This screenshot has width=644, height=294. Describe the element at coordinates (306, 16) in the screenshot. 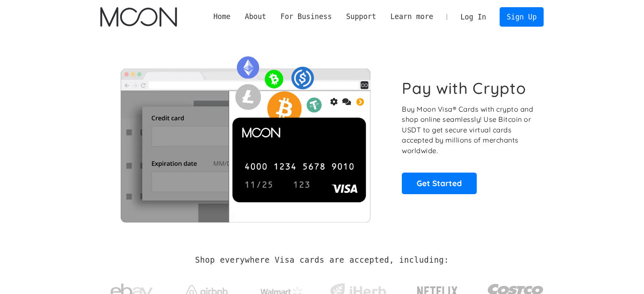

I see `div: For Business` at that location.